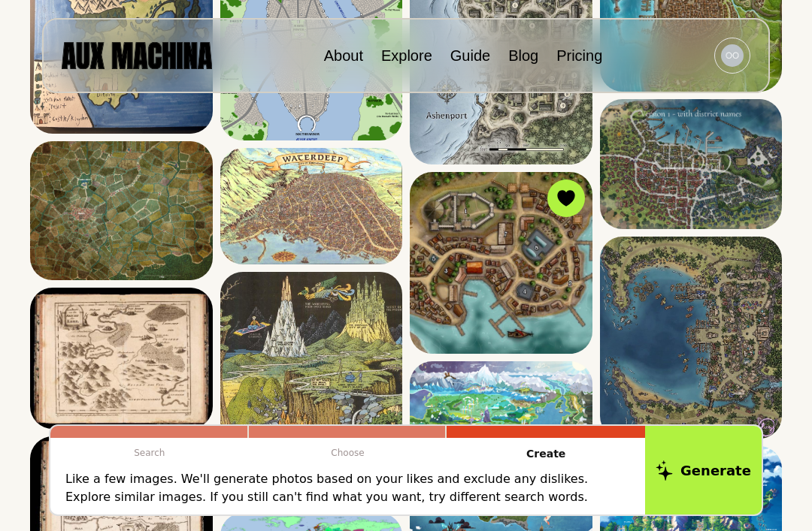  I want to click on a: Guide, so click(470, 56).